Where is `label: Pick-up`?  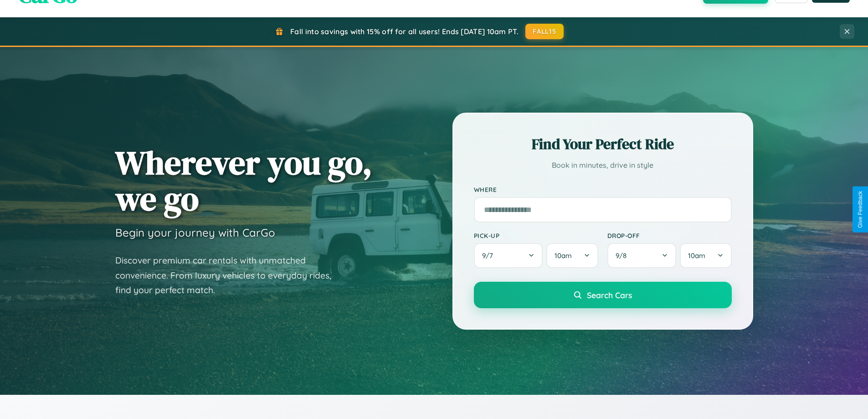
label: Pick-up is located at coordinates (536, 235).